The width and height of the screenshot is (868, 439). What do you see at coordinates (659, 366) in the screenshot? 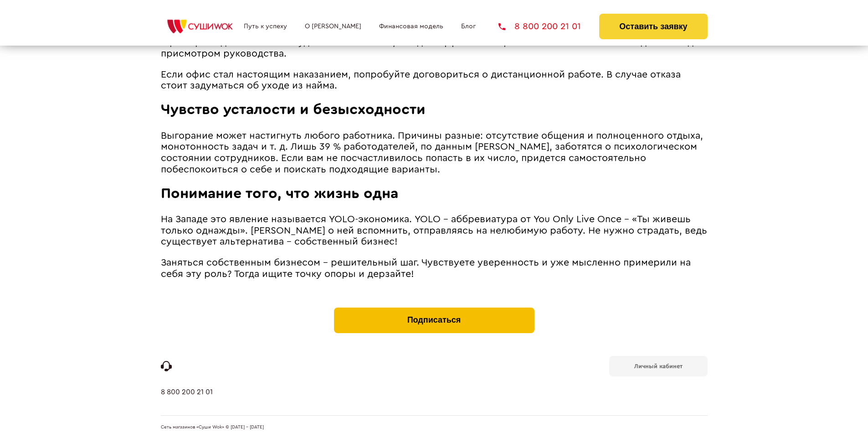
I see `a: Личный кабинет` at bounding box center [659, 366].